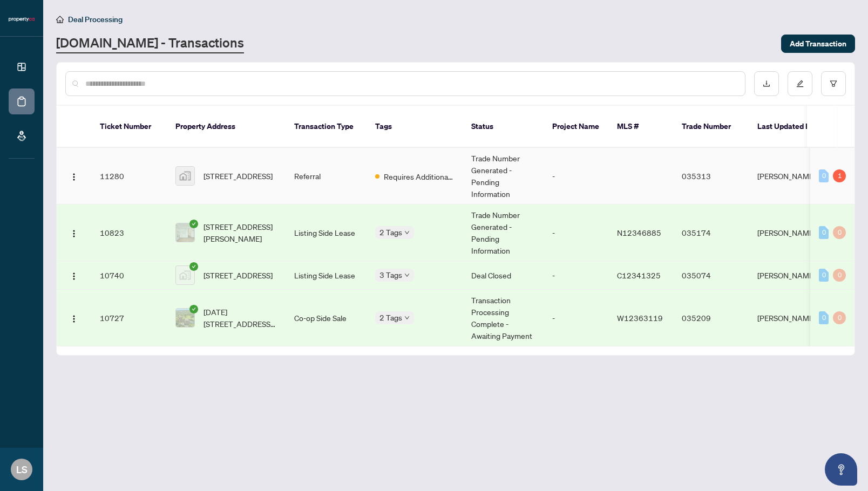 Image resolution: width=868 pixels, height=491 pixels. I want to click on td: Referral, so click(326, 176).